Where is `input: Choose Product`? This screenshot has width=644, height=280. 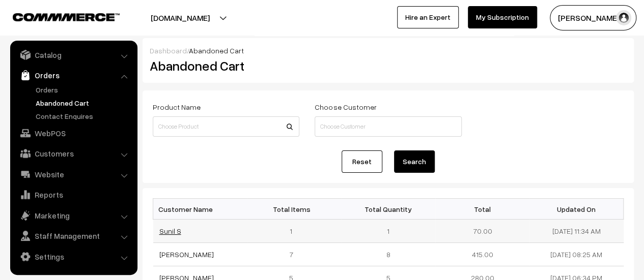 input: Choose Product is located at coordinates (226, 127).